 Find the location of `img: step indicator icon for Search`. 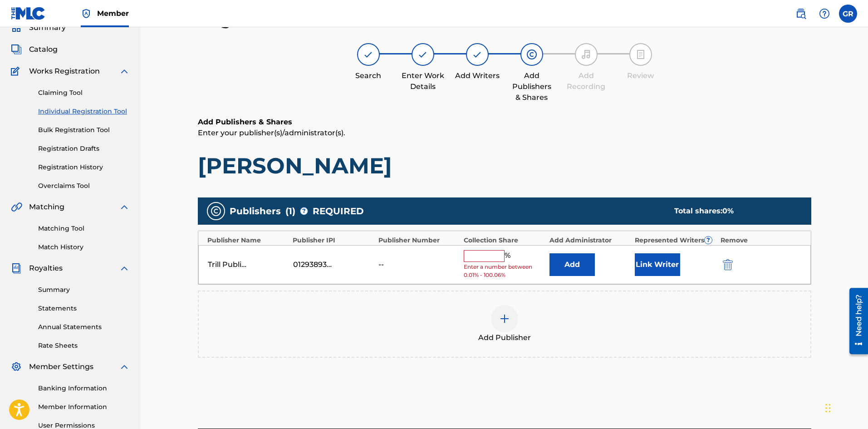

img: step indicator icon for Search is located at coordinates (368, 54).